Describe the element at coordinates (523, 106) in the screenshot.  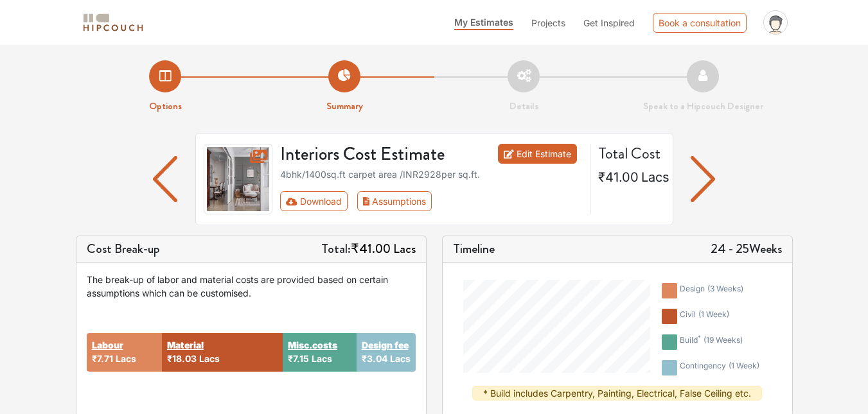
I see `strong: Details` at that location.